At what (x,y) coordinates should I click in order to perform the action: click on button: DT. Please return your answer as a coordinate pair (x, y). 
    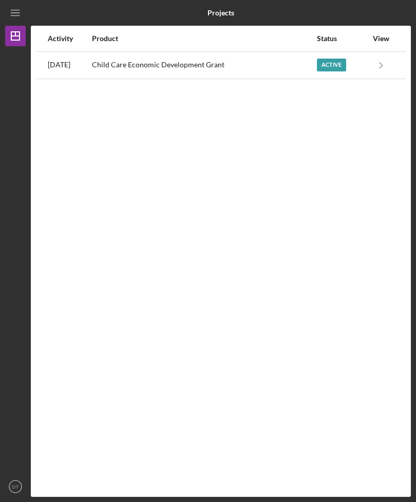
    Looking at the image, I should click on (15, 487).